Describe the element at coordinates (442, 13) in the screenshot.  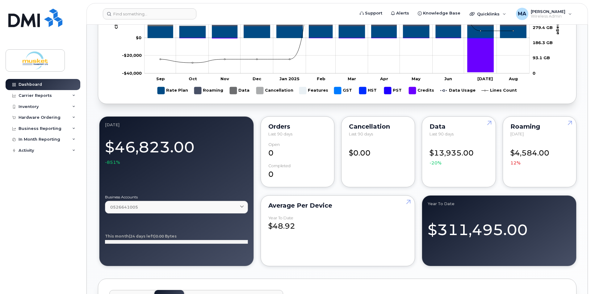
I see `span: Knowledge Base` at that location.